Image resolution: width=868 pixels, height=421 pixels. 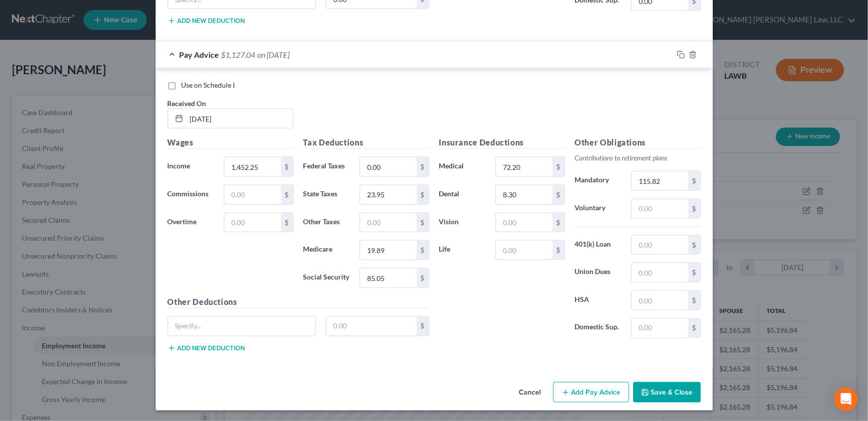 What do you see at coordinates (327, 167) in the screenshot?
I see `label: Federal Taxes` at bounding box center [327, 167].